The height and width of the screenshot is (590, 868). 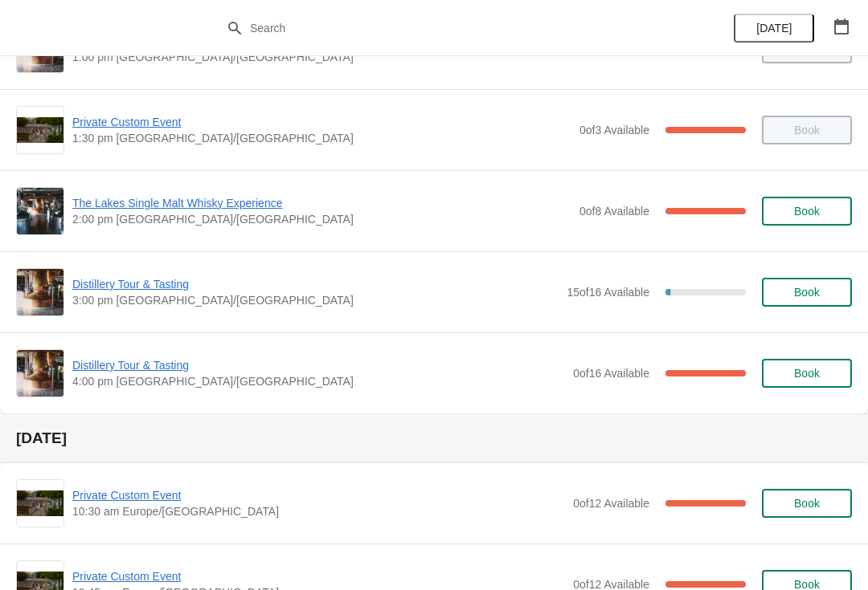 I want to click on span: The Lakes Single Malt Whisky Experience, so click(x=322, y=203).